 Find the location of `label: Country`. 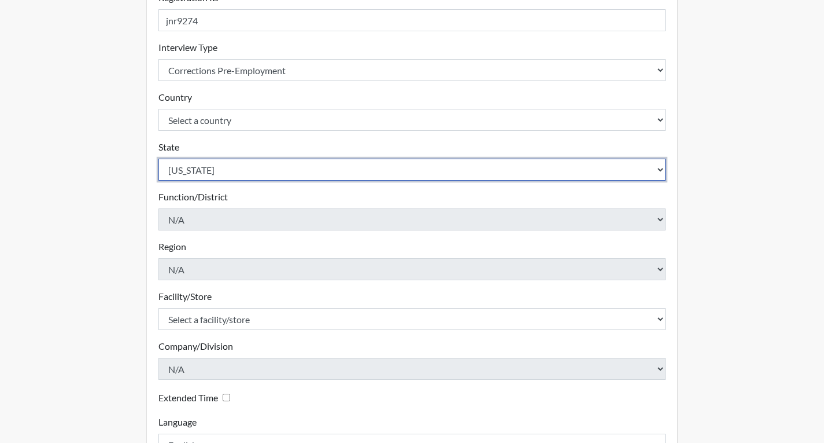

label: Country is located at coordinates (175, 97).